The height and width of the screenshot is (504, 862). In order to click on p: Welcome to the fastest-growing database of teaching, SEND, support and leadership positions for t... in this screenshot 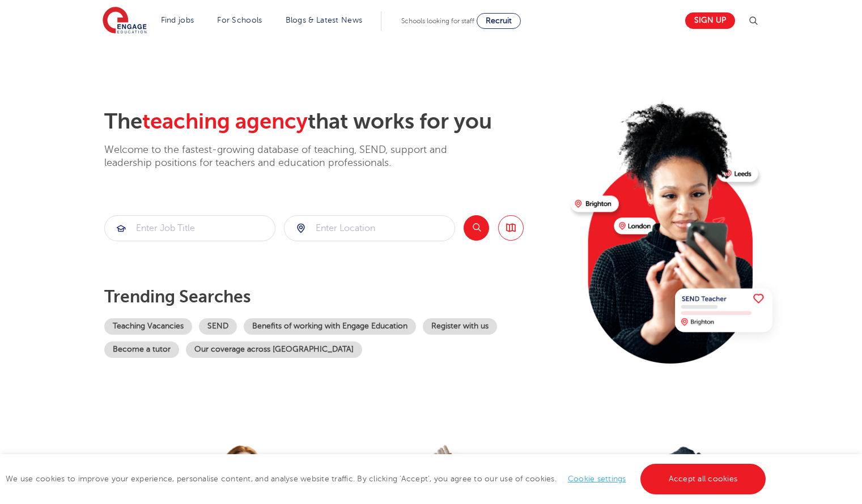, I will do `click(291, 156)`.